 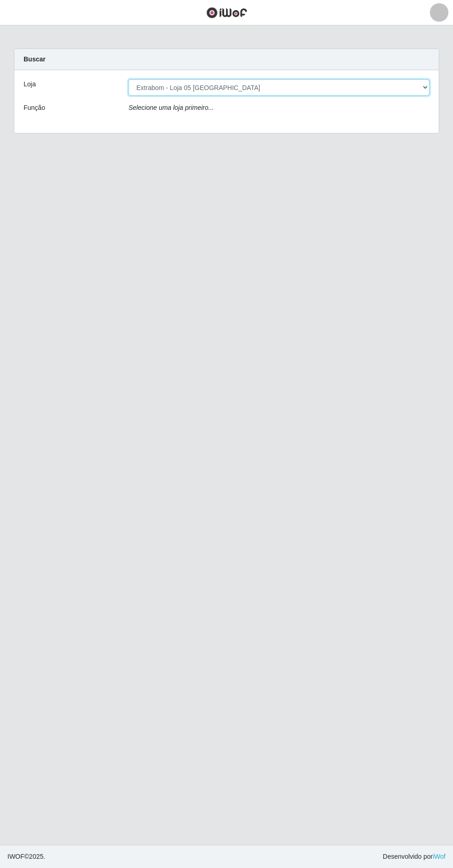 I want to click on span: Desenvolvido por, so click(x=414, y=857).